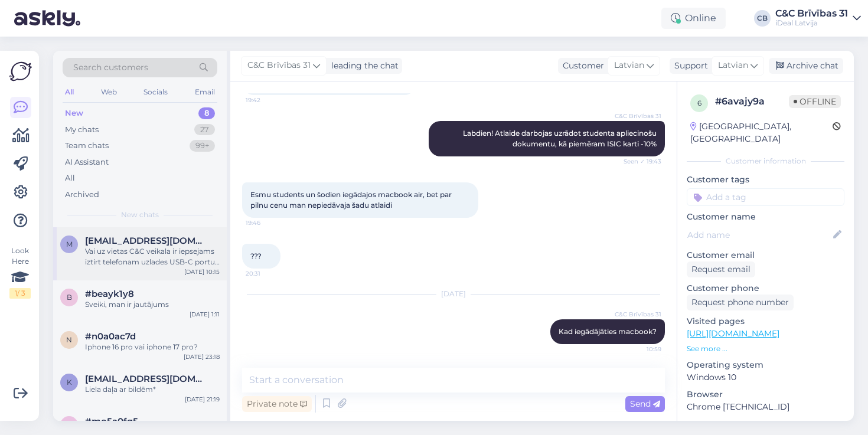 Image resolution: width=868 pixels, height=435 pixels. Describe the element at coordinates (362, 66) in the screenshot. I see `div: leading the chat` at that location.